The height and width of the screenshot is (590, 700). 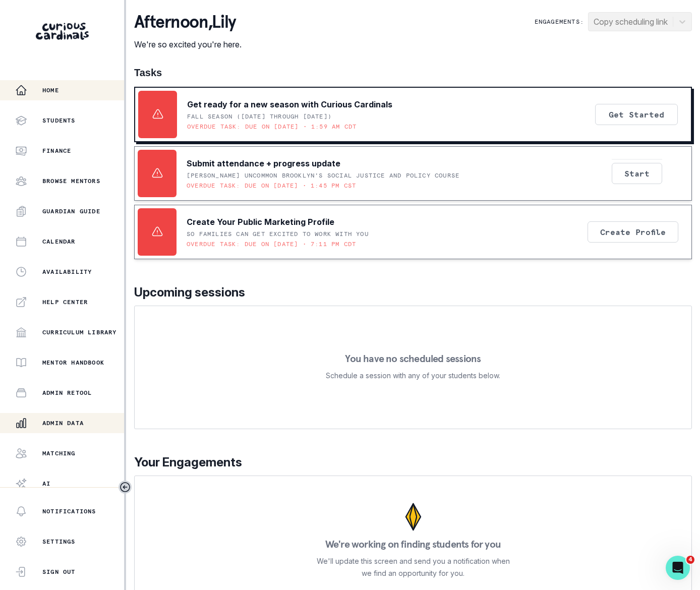 What do you see at coordinates (188, 23) in the screenshot?
I see `p: afternoon , Lily` at bounding box center [188, 23].